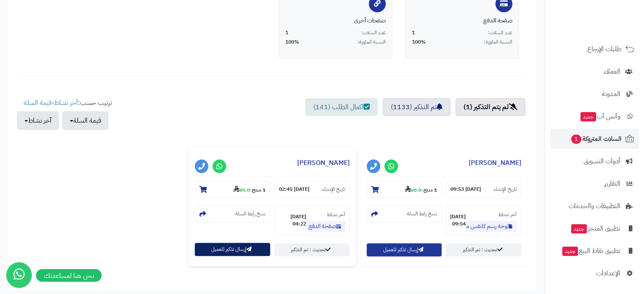  I want to click on span: الإعدادات, so click(608, 273).